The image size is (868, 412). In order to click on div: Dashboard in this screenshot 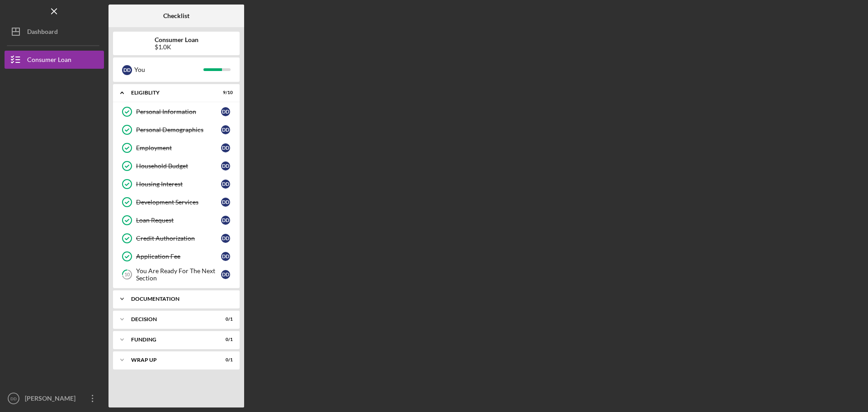, I will do `click(43, 33)`.